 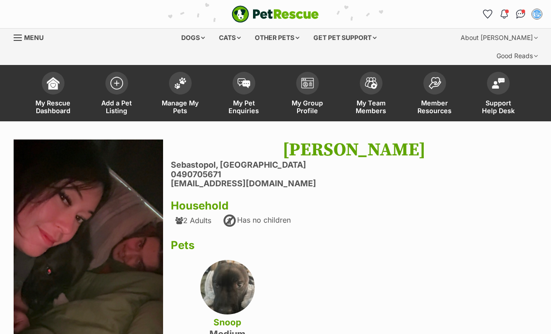 I want to click on h3: Pets, so click(x=354, y=245).